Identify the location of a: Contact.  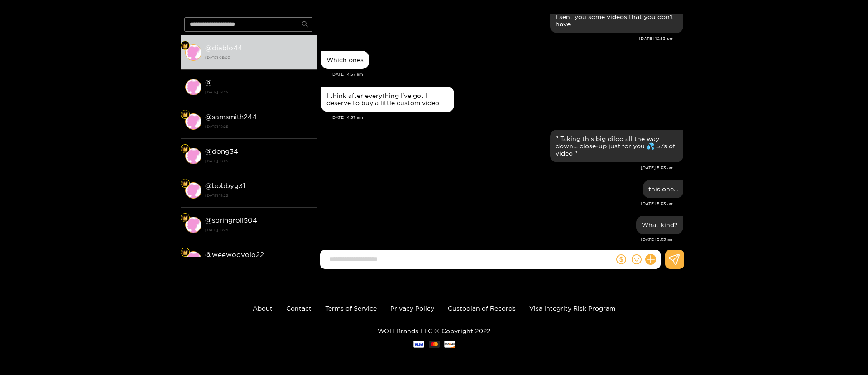
(299, 308).